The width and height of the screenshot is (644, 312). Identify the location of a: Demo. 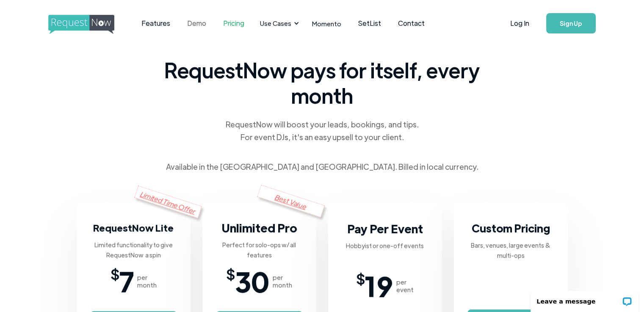
(196, 24).